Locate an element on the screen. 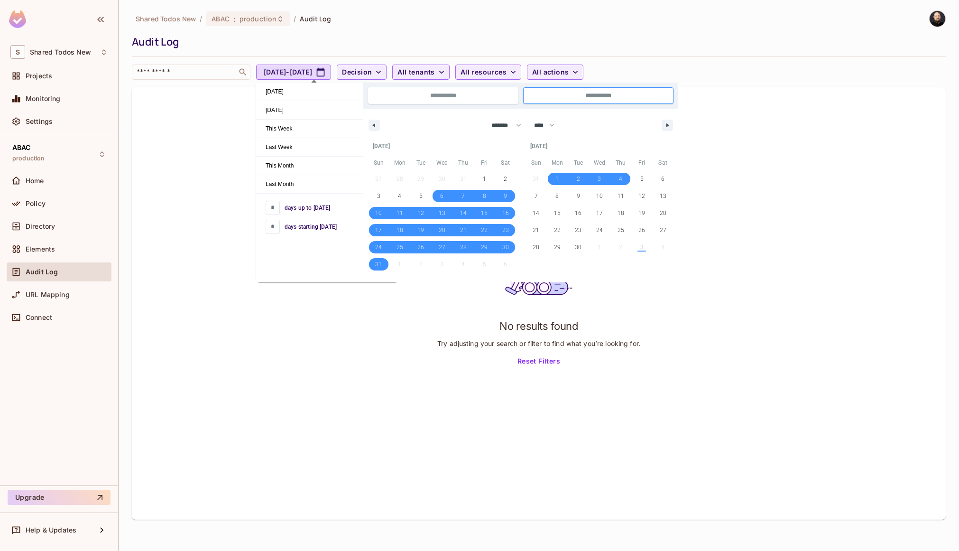 This screenshot has width=959, height=551. span: This Month is located at coordinates (309, 166).